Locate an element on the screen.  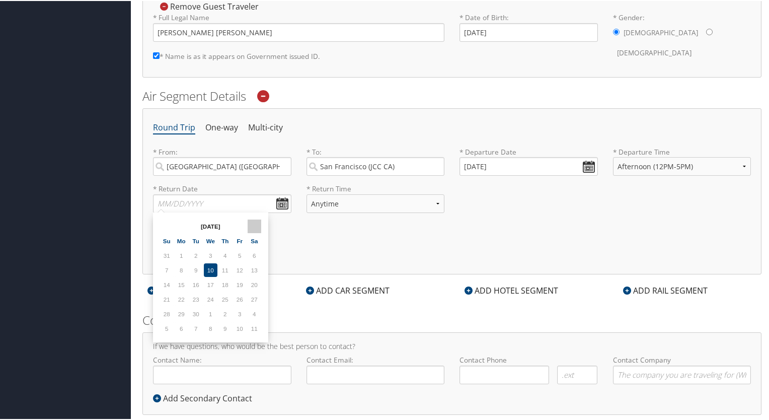
select: * Departure Time is located at coordinates (682, 165).